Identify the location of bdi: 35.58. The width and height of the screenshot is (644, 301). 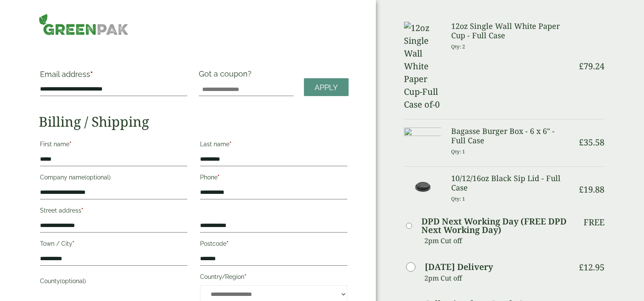
(591, 142).